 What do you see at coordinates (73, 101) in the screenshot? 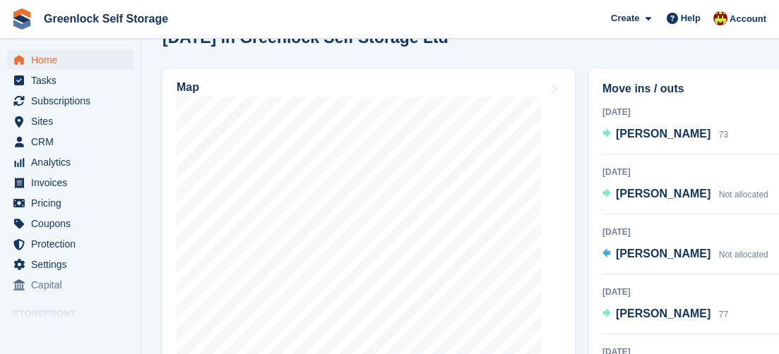
I see `span: Subscriptions` at bounding box center [73, 101].